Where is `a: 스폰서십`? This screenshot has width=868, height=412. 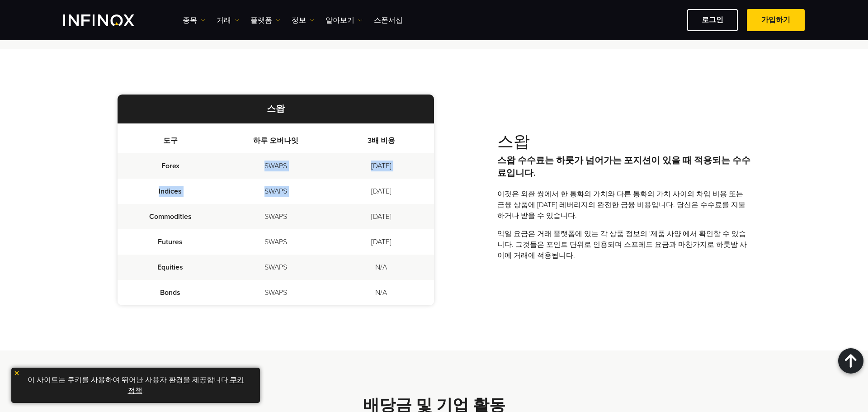
a: 스폰서십 is located at coordinates (389, 21).